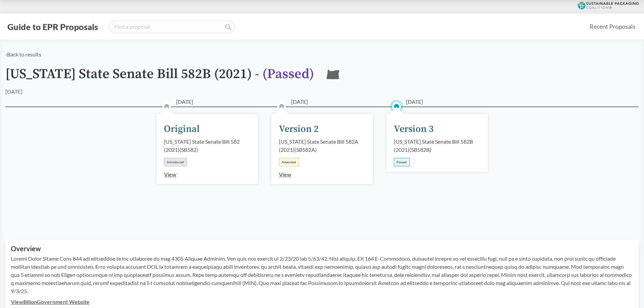  I want to click on div: Introduced, so click(175, 162).